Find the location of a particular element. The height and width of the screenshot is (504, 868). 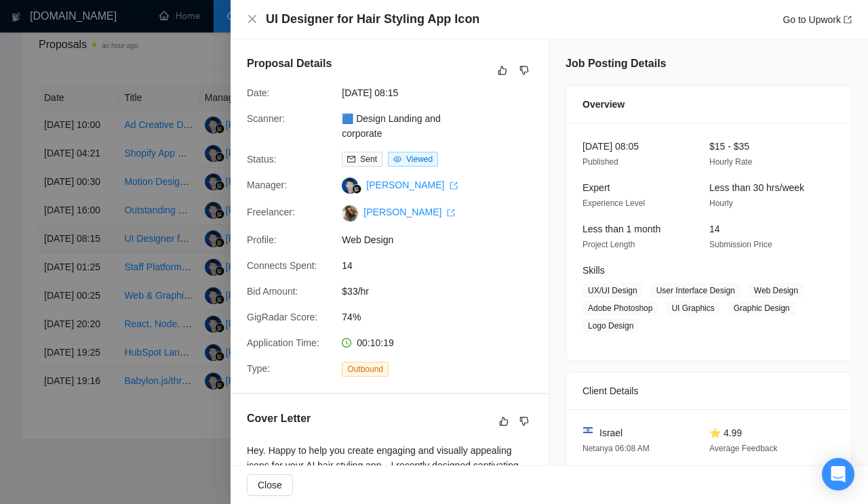

a: 🟦 Design Landing and corporate is located at coordinates (390, 126).